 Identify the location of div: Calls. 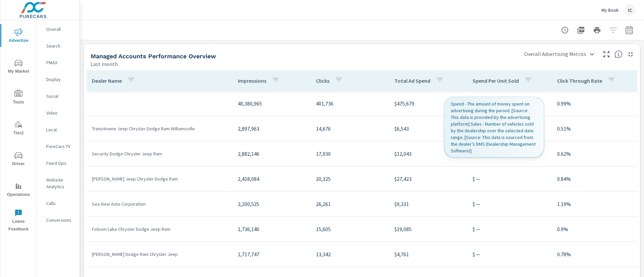
(58, 203).